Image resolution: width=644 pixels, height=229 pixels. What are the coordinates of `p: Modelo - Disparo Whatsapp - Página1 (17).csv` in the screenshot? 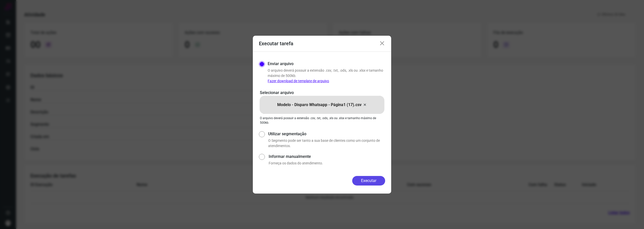 It's located at (319, 105).